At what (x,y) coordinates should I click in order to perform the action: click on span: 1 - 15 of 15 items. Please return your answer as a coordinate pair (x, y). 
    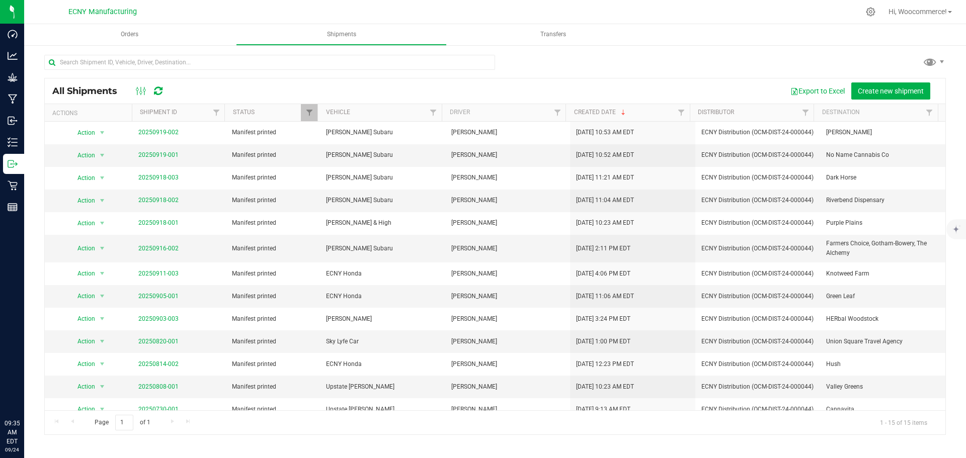
    Looking at the image, I should click on (904, 423).